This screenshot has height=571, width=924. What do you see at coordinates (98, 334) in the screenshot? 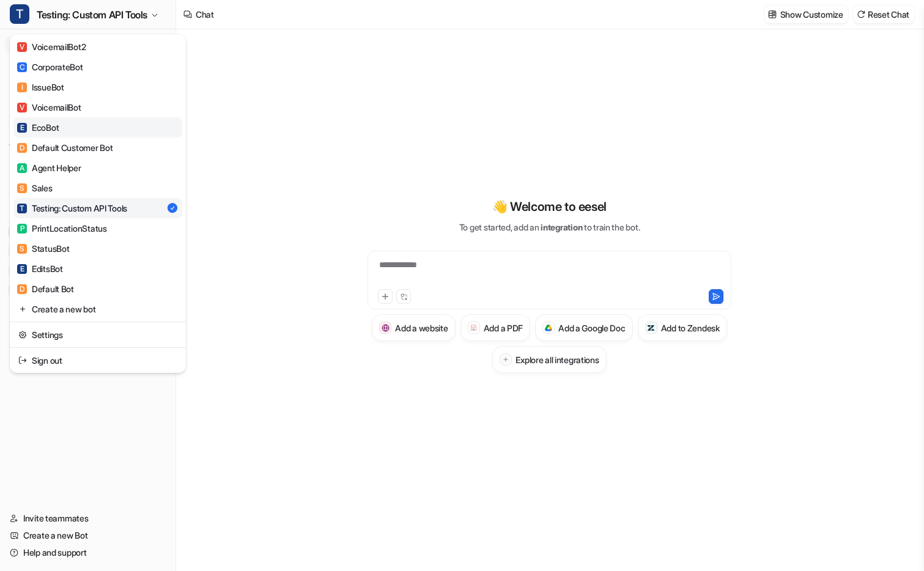
I see `a: Settings` at bounding box center [98, 334].